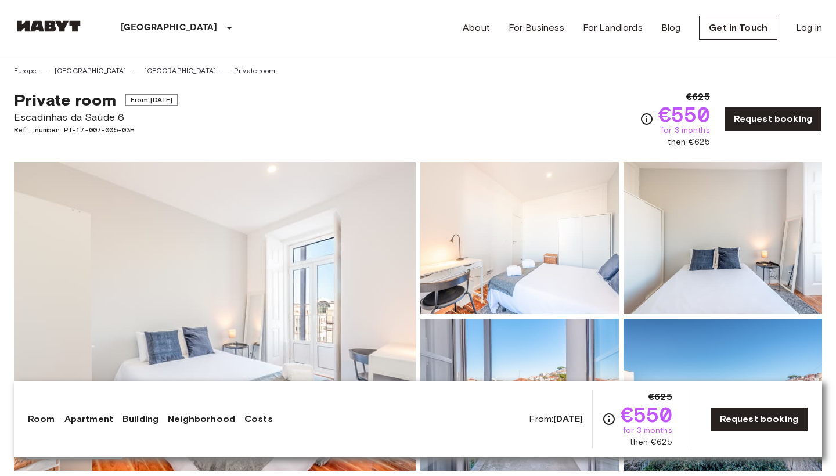  Describe the element at coordinates (25, 71) in the screenshot. I see `a: Europe` at that location.